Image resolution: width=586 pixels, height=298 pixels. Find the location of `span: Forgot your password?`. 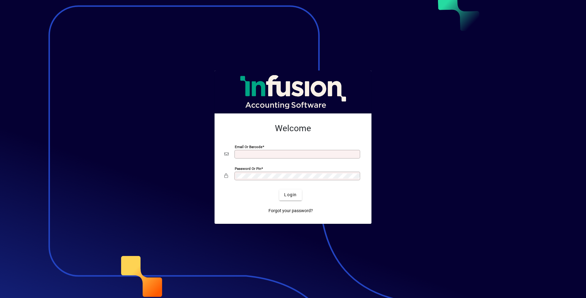

span: Forgot your password? is located at coordinates (290, 210).